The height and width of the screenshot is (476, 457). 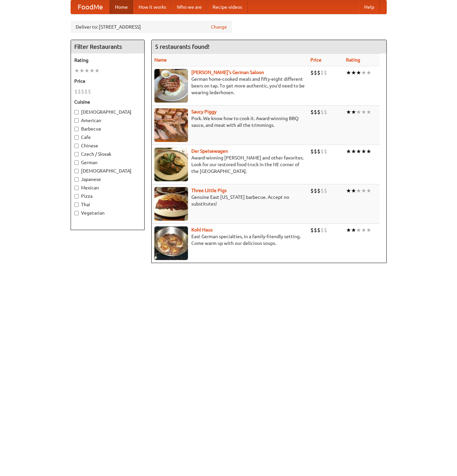 I want to click on label: Czech / Slovak, so click(x=107, y=155).